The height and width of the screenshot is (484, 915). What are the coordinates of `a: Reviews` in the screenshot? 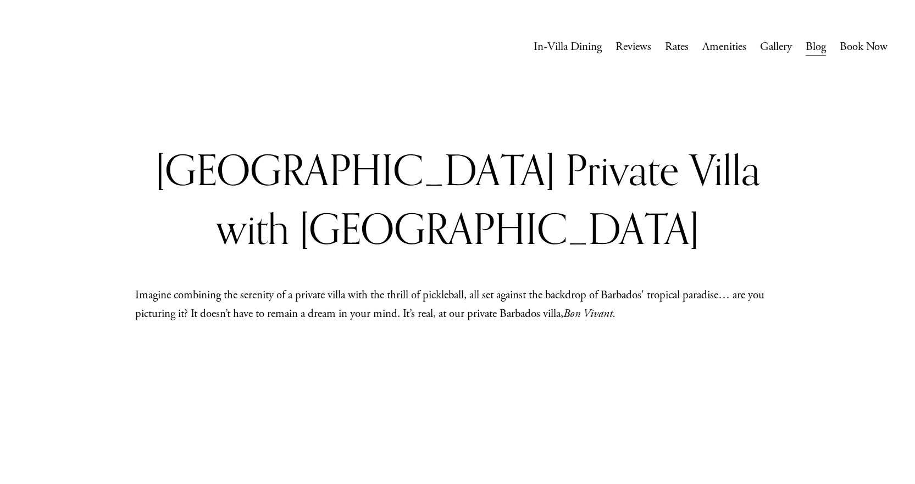 It's located at (633, 47).